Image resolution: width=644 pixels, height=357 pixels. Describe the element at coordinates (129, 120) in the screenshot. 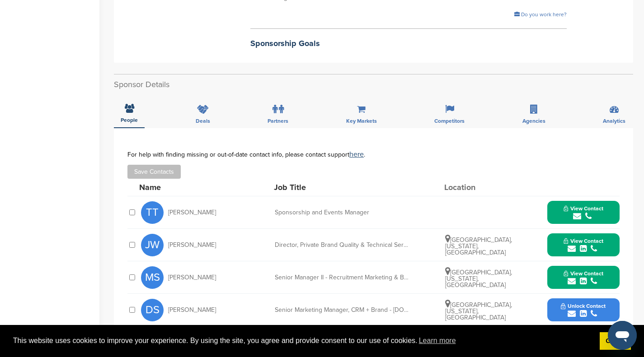

I see `span: People` at that location.